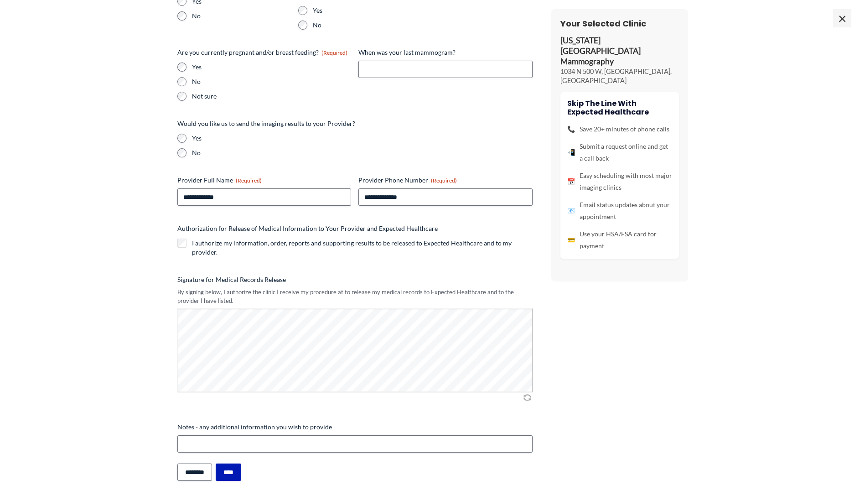 The width and height of the screenshot is (865, 490). Describe the element at coordinates (620, 129) in the screenshot. I see `li: Save 20+ minutes of phone calls` at that location.